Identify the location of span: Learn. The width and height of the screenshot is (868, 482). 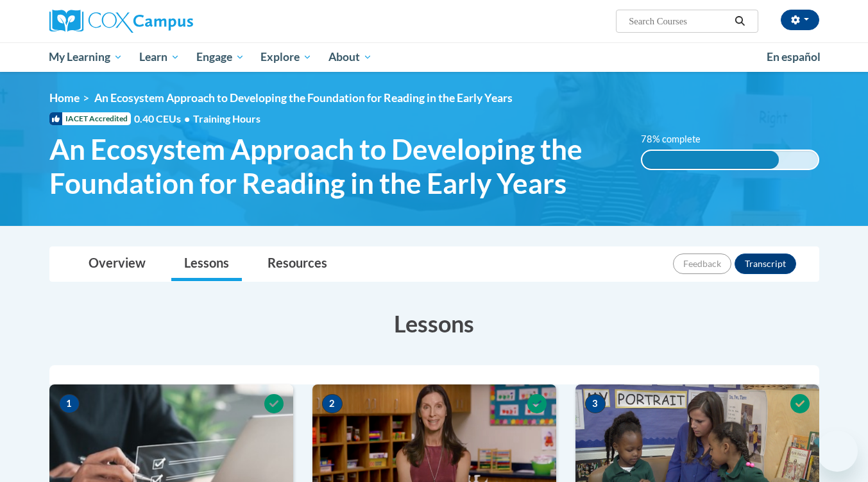
(159, 57).